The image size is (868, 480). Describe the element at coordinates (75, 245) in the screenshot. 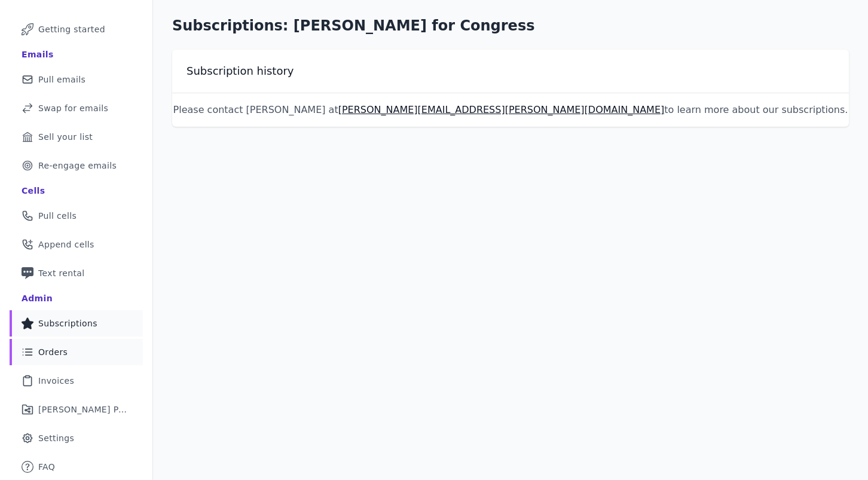

I see `a: Append cells` at that location.